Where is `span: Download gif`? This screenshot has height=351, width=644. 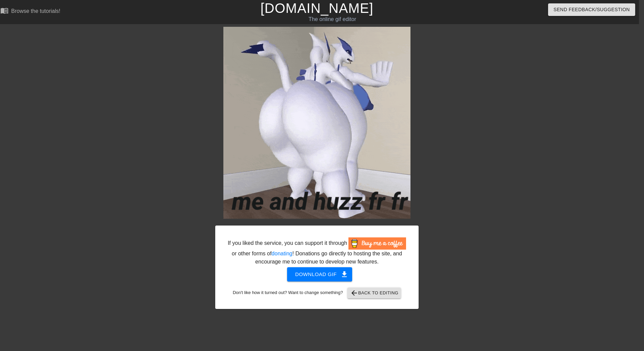
span: Download gif is located at coordinates (320, 275).